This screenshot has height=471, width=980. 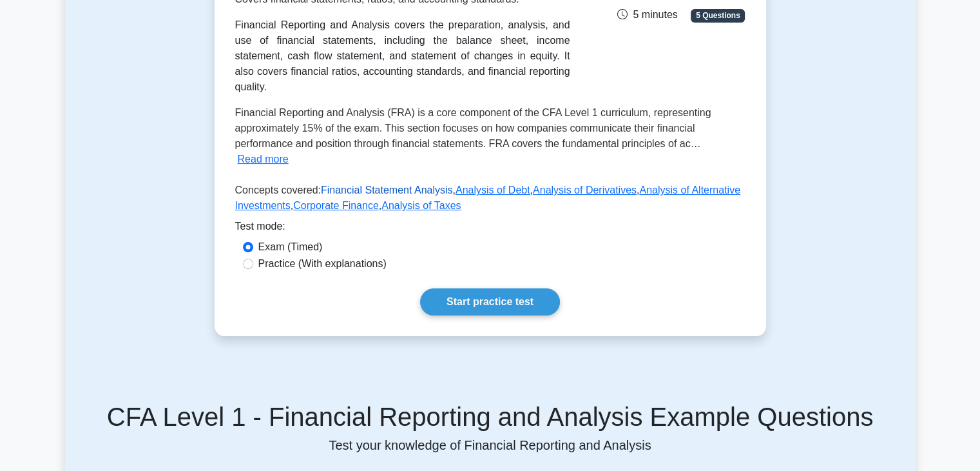 What do you see at coordinates (387, 190) in the screenshot?
I see `a: Financial Statement Analysis` at bounding box center [387, 190].